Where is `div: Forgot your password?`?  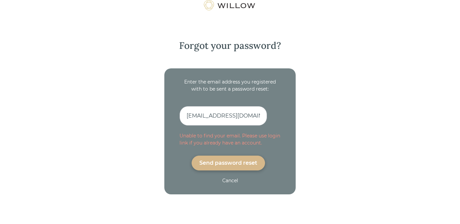
div: Forgot your password? is located at coordinates (230, 45).